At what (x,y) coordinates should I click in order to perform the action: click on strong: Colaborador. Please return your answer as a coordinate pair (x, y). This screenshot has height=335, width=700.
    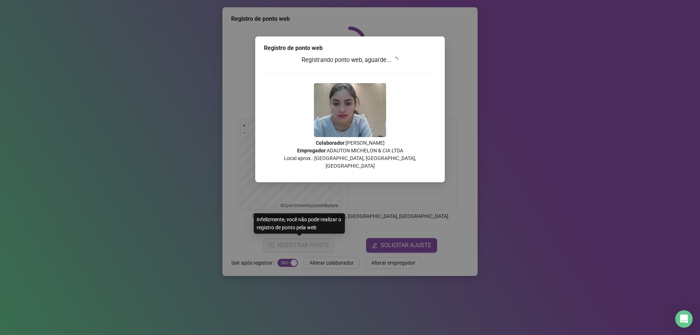
    Looking at the image, I should click on (330, 143).